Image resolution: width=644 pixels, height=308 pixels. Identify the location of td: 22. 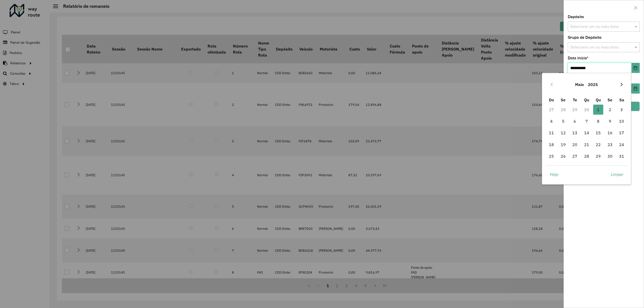
(598, 145).